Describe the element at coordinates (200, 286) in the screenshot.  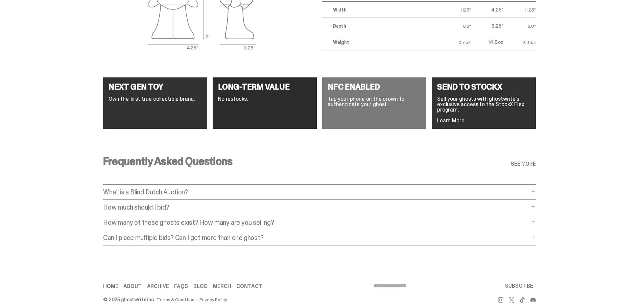
I see `a: Blog` at that location.